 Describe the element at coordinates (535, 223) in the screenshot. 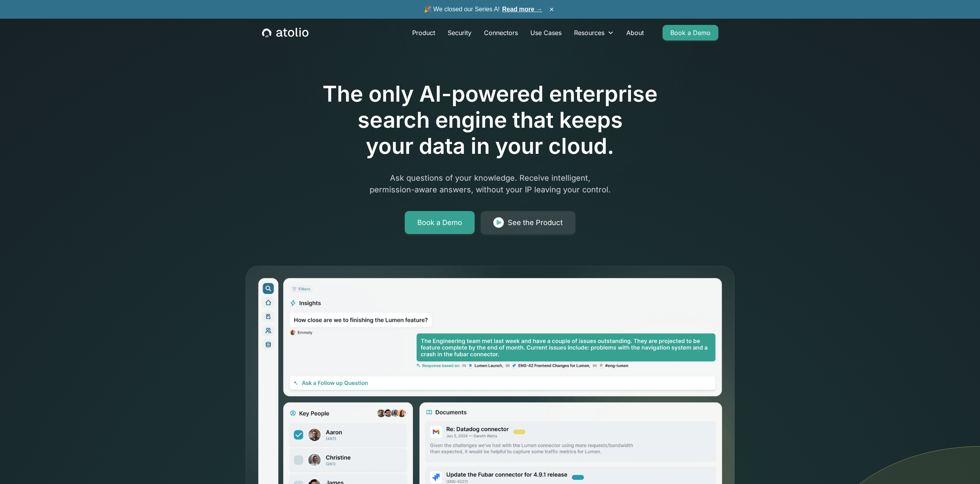

I see `div: See the Product` at that location.